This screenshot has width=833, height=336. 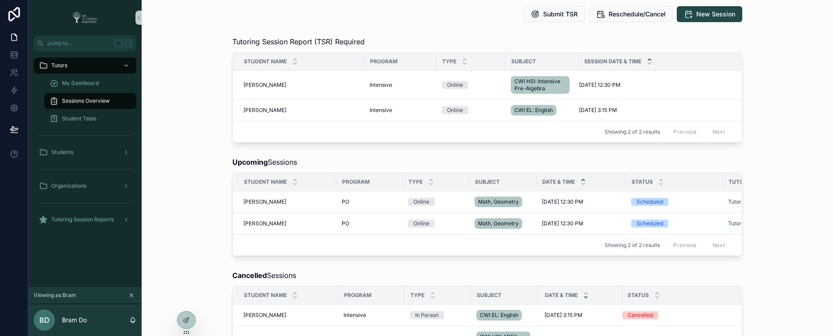 What do you see at coordinates (637, 14) in the screenshot?
I see `span: Reschedule/Cancel` at bounding box center [637, 14].